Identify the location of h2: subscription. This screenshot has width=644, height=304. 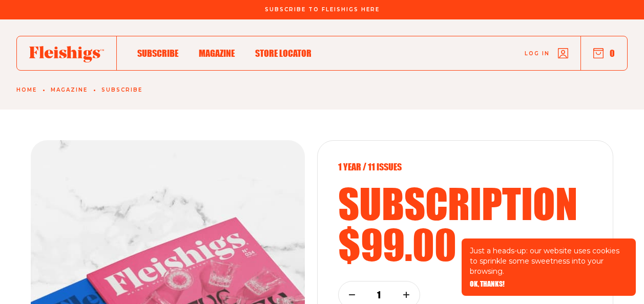
(465, 203).